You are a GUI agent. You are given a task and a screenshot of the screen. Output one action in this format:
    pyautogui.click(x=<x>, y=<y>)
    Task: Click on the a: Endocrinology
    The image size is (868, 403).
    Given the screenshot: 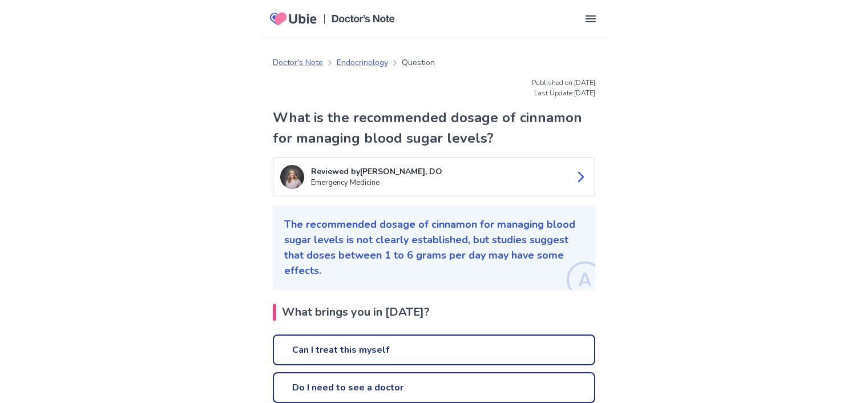 What is the action you would take?
    pyautogui.click(x=362, y=62)
    